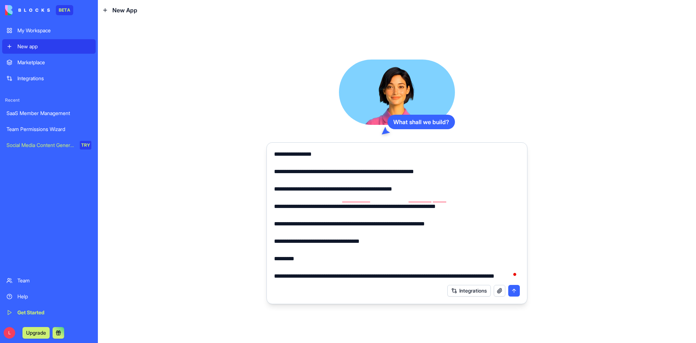 Image resolution: width=696 pixels, height=343 pixels. Describe the element at coordinates (49, 312) in the screenshot. I see `a: Get Started` at that location.